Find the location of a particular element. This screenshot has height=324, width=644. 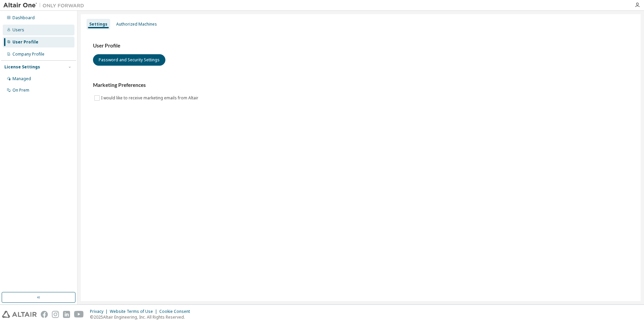

div: Website Terms of Use is located at coordinates (134, 311).